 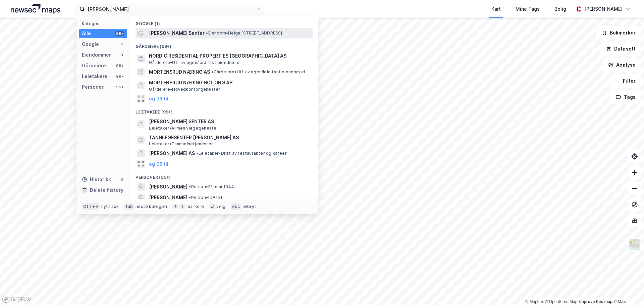 I want to click on span: MORTENSRUD NÆRING AS, so click(x=179, y=72).